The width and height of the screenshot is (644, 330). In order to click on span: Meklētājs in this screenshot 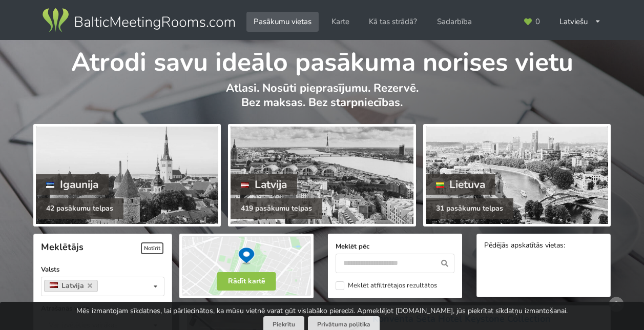, I will do `click(62, 247)`.